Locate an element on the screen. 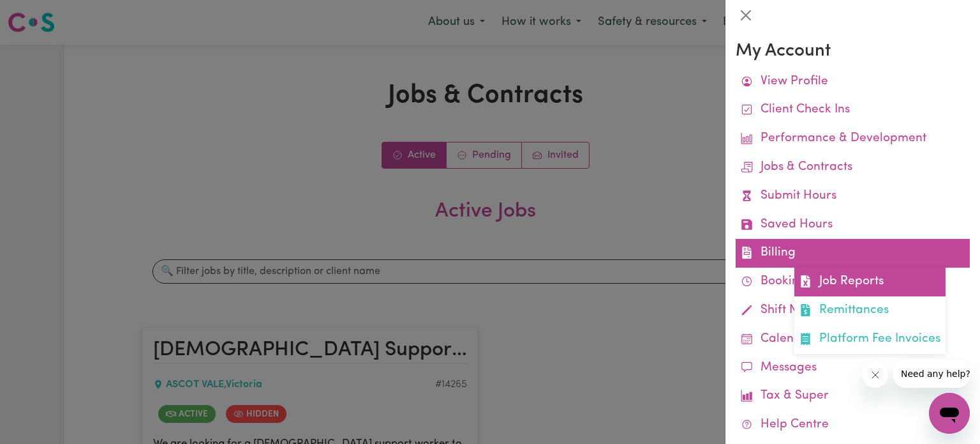 The width and height of the screenshot is (980, 444). button: Close is located at coordinates (746, 16).